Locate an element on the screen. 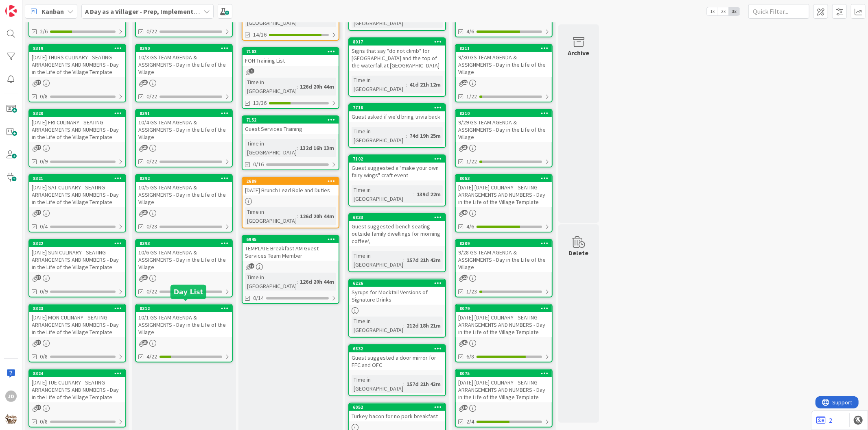 The image size is (868, 430). div: 8391 is located at coordinates (184, 113).